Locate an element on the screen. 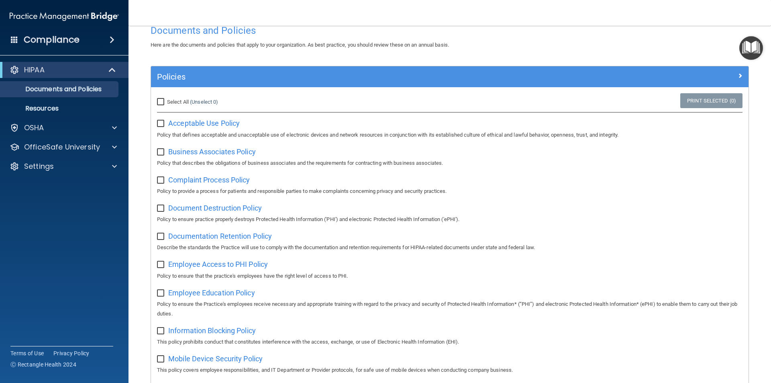 This screenshot has width=771, height=383. span: Employee Education Policy is located at coordinates (212, 292).